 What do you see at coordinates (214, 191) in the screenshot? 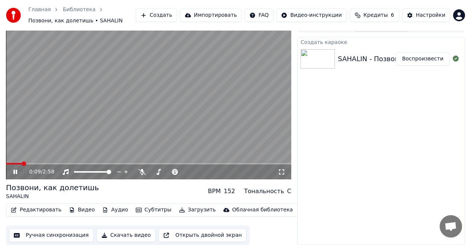
I see `div: BPM` at bounding box center [214, 191].